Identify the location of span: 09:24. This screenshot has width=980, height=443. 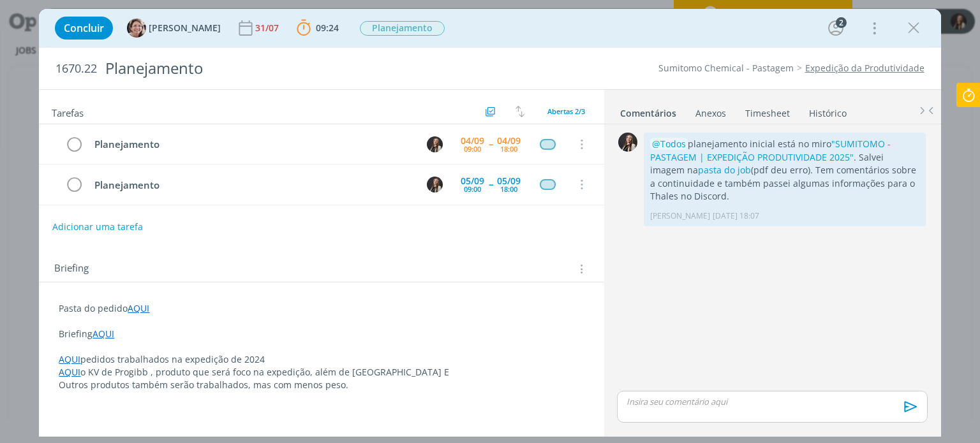
(328, 28).